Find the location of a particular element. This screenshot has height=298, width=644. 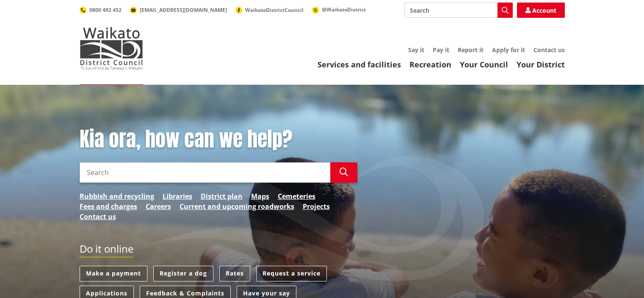

a: Pay it is located at coordinates (441, 50).